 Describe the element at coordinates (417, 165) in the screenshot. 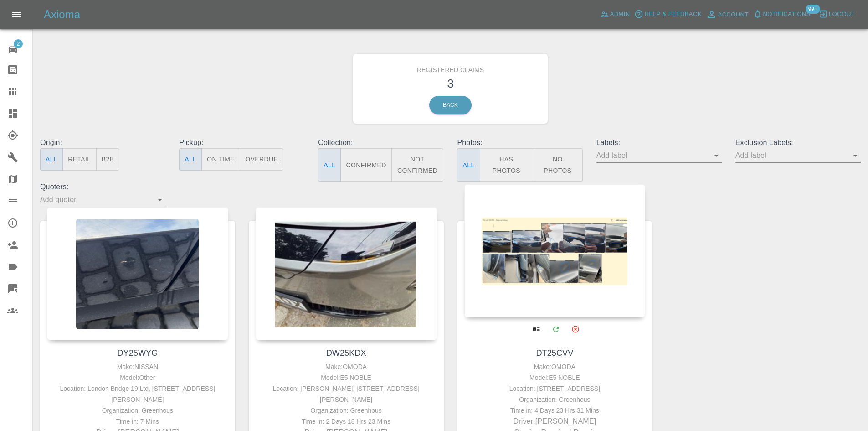

I see `button: Not Confirmed` at that location.